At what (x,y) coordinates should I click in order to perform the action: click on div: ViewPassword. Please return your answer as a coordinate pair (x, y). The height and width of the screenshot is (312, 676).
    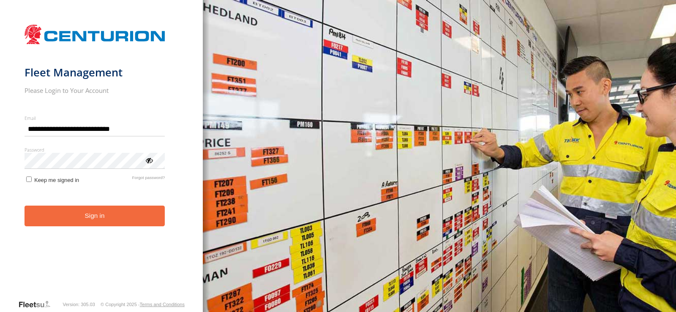
    Looking at the image, I should click on (149, 160).